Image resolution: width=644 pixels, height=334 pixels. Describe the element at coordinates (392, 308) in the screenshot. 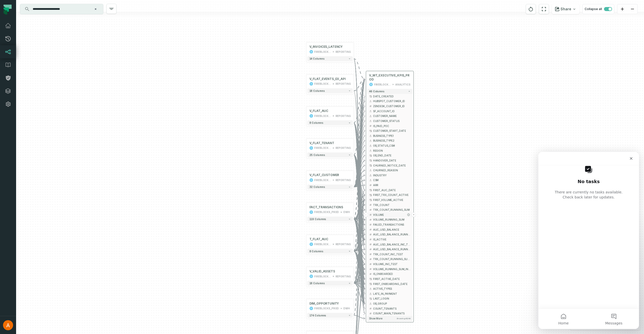

I see `span: COUNT_TENANTS` at that location.